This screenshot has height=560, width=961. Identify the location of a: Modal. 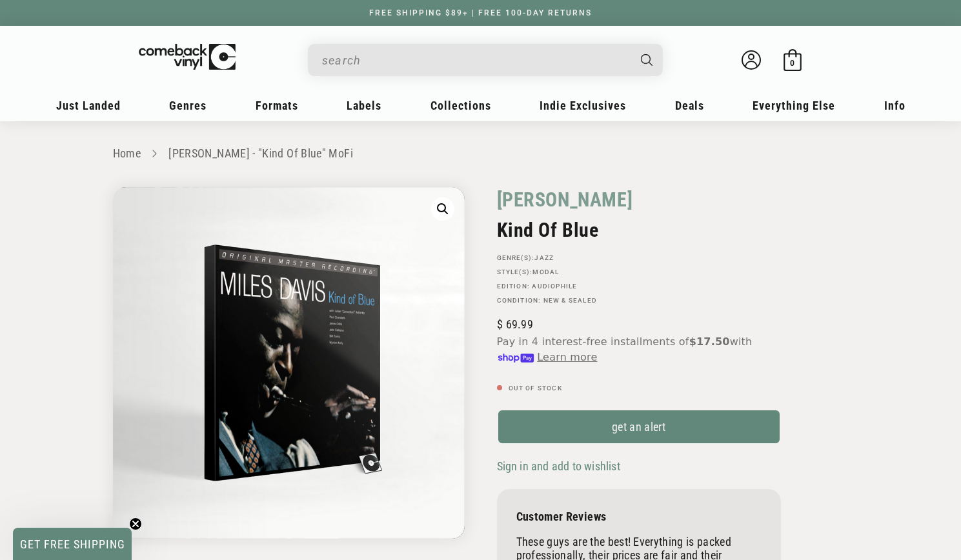
(545, 272).